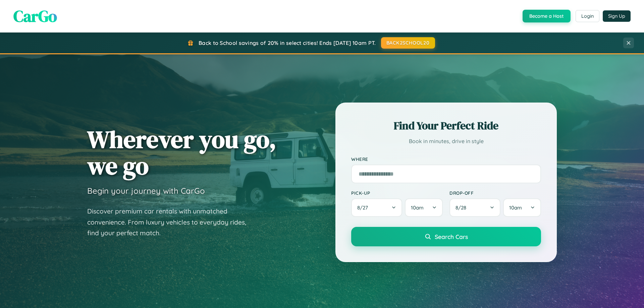 The image size is (644, 308). I want to click on label: Drop-off, so click(495, 193).